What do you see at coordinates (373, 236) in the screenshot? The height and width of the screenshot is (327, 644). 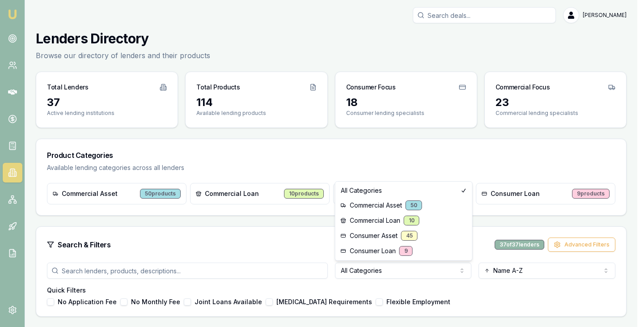 I see `span: Consumer Asset` at bounding box center [373, 236].